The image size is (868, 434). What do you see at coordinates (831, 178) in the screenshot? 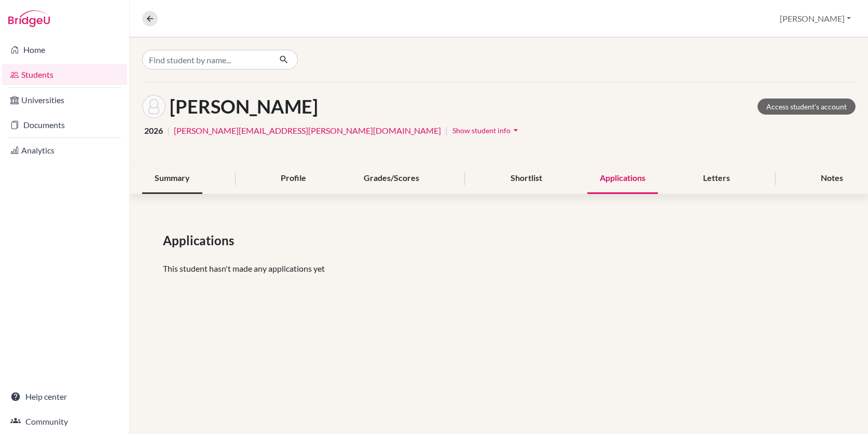
I see `div: Notes` at bounding box center [831, 178].